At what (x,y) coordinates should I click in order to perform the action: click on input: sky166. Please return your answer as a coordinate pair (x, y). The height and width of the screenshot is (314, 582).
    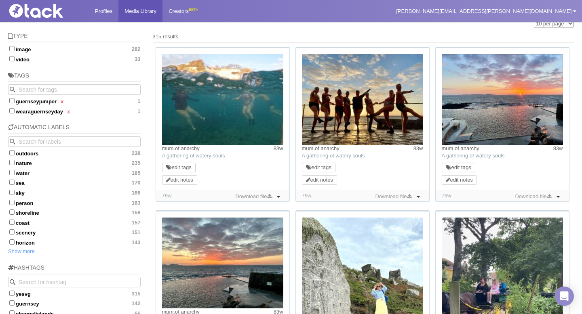
    Looking at the image, I should click on (12, 192).